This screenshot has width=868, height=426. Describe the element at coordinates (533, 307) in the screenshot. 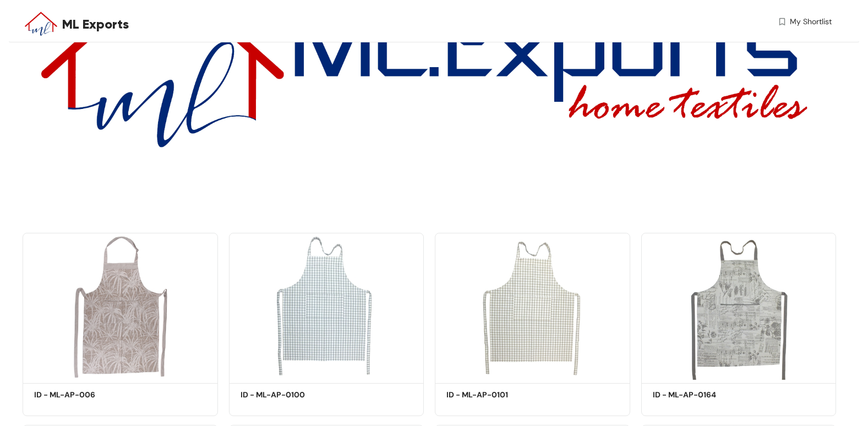

I see `img: 9c73c95c-bd78-49b5-aaf4-1b1b536de0e1` at that location.